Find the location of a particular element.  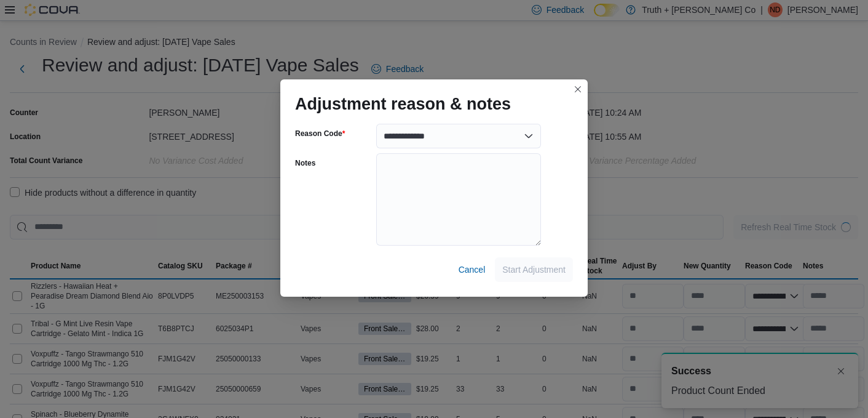

label: Reason Code is located at coordinates (320, 133).